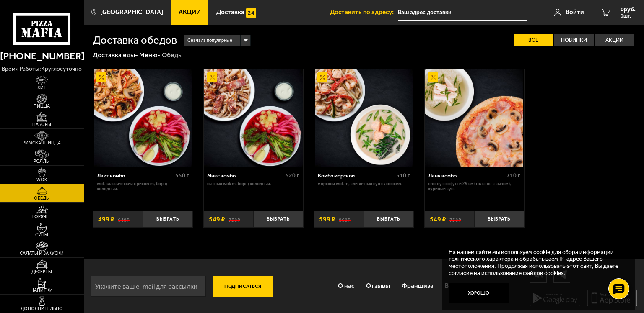 This screenshot has width=644, height=313. Describe the element at coordinates (628, 10) in the screenshot. I see `span: 0 руб.` at that location.